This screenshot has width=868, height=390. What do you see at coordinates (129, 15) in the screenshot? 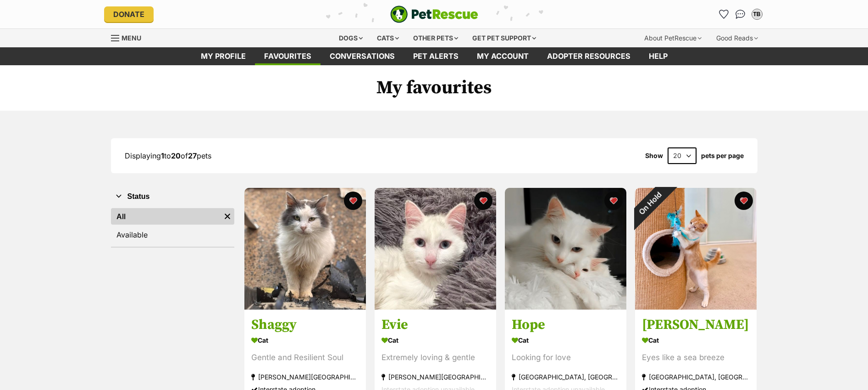
I see `a: Donate` at bounding box center [129, 15].